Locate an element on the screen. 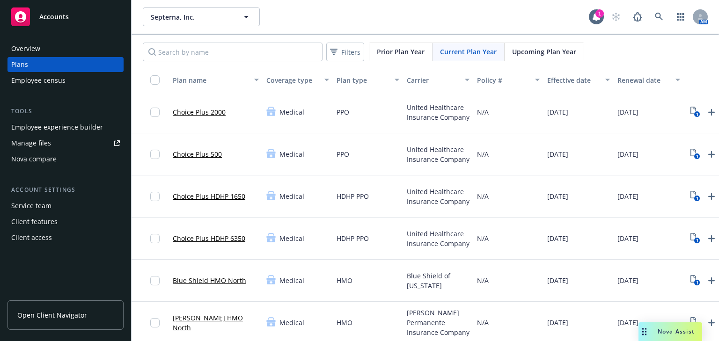 This screenshot has height=341, width=719. div: Client access is located at coordinates (31, 238).